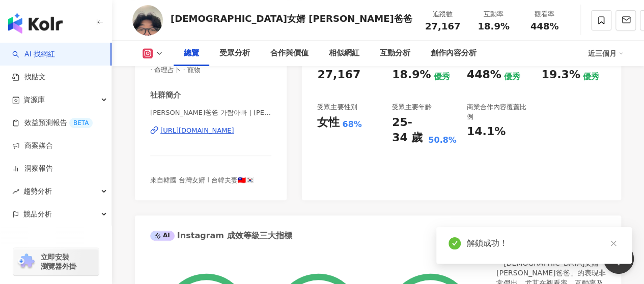  What do you see at coordinates (33, 146) in the screenshot?
I see `a: 商案媒合` at bounding box center [33, 146].